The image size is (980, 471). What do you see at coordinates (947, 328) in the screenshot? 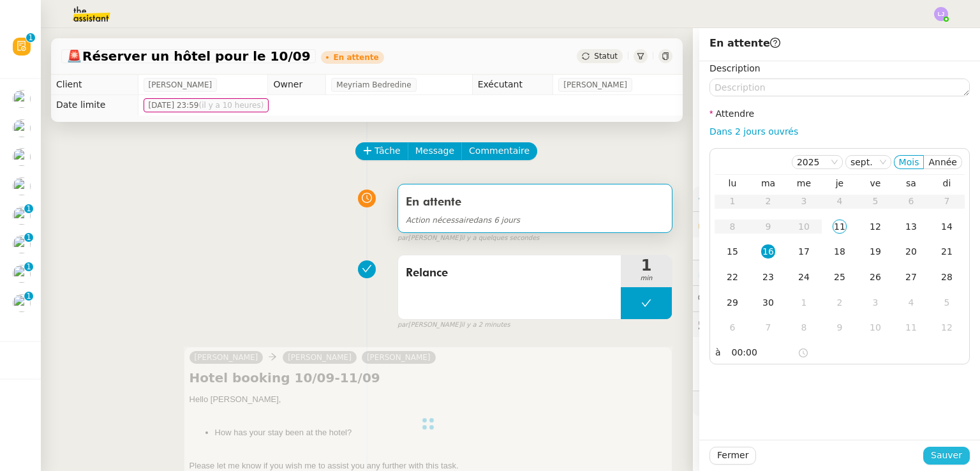
I see `td: 12/10/2025` at bounding box center [947, 328].